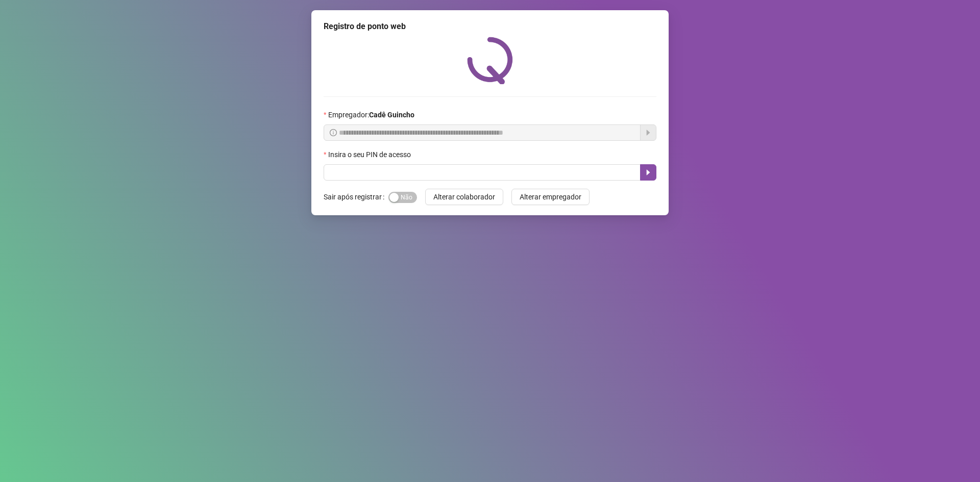  Describe the element at coordinates (490, 60) in the screenshot. I see `img: QRPoint` at that location.